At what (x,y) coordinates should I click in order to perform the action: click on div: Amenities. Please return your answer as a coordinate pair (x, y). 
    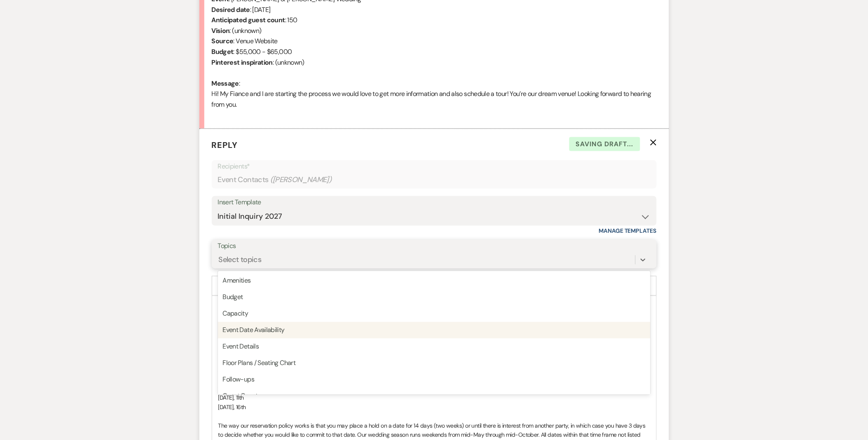
    Looking at the image, I should click on (434, 281).